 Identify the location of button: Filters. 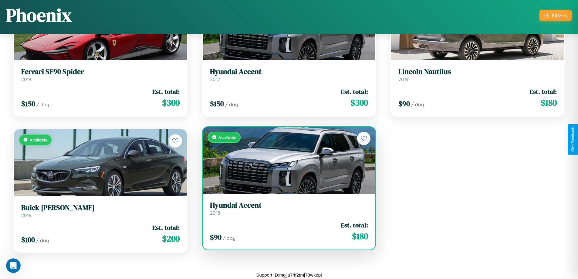
(556, 15).